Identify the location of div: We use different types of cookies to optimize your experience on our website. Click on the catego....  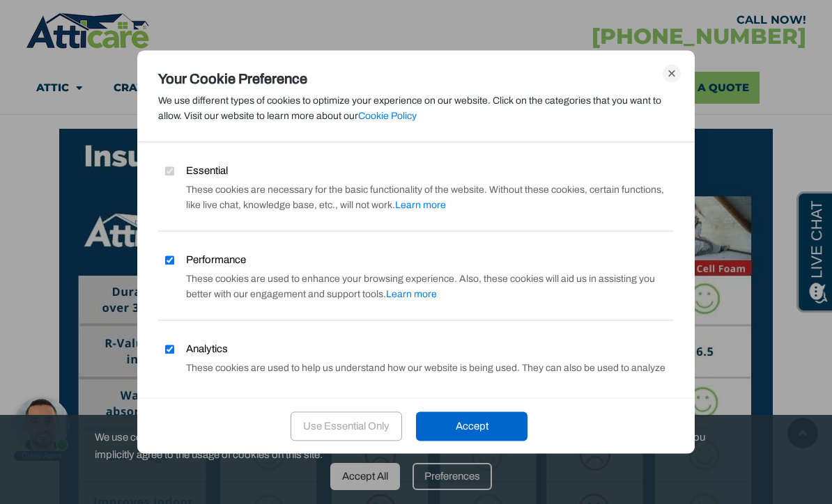
(416, 109).